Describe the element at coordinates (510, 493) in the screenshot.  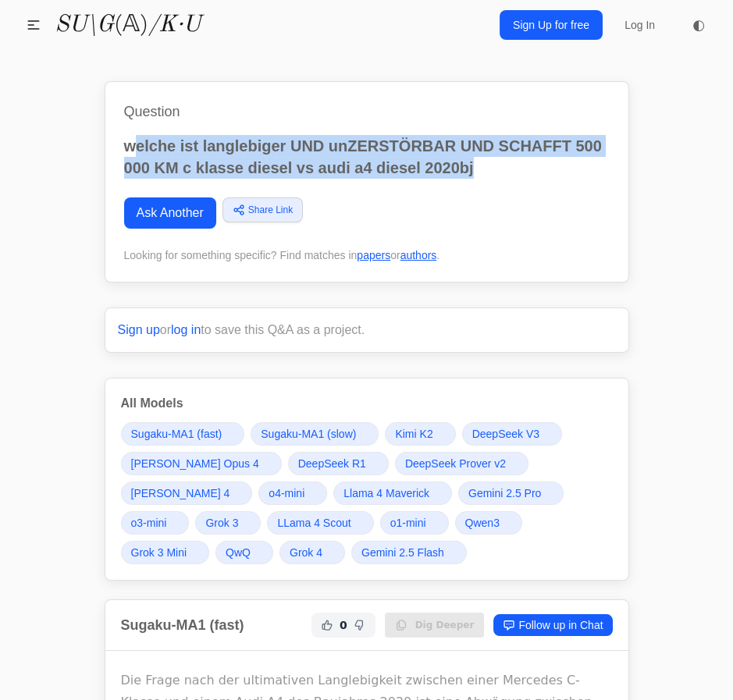
I see `a: Gemini 2.5 Pro` at that location.